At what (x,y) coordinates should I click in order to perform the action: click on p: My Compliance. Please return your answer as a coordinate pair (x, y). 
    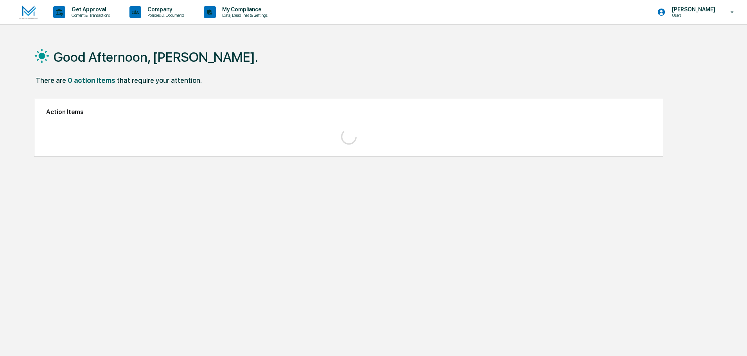
    Looking at the image, I should click on (244, 9).